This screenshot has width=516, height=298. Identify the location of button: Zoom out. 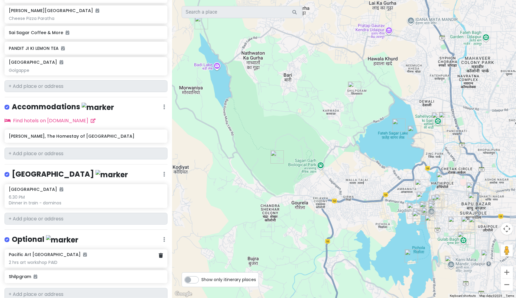
(507, 285).